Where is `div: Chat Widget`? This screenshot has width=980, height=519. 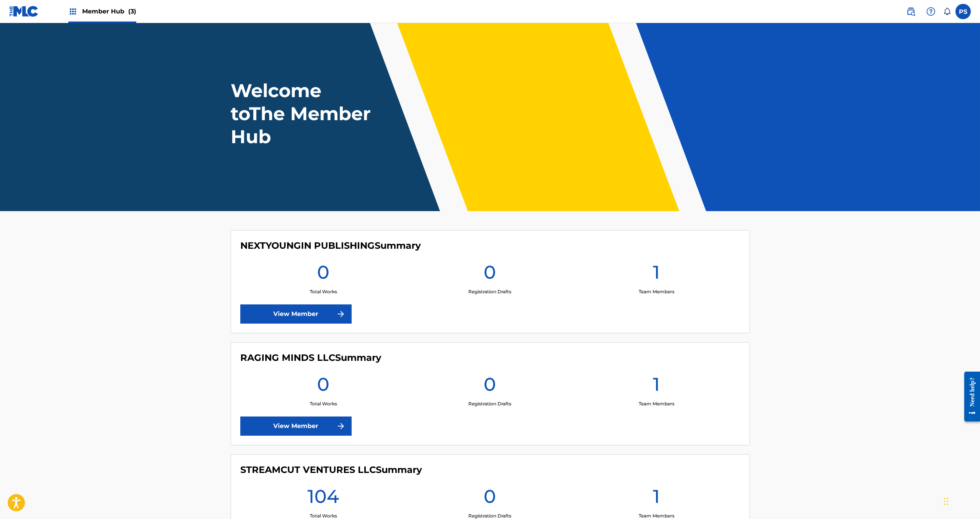
div: Chat Widget is located at coordinates (962, 501).